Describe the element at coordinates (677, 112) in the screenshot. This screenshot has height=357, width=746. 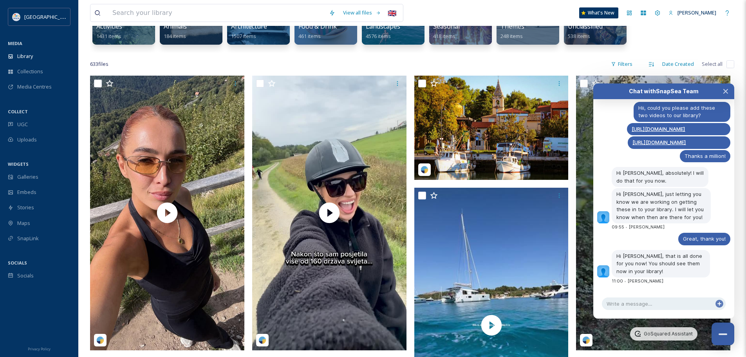
I see `span: Hii, could you please add these two videos to our library?` at that location.